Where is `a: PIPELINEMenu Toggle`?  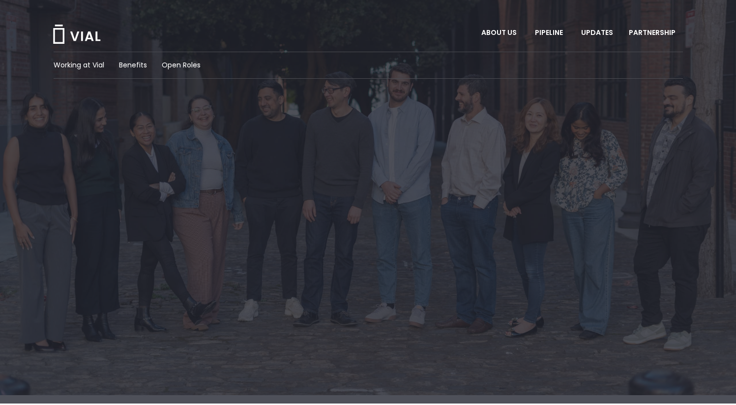
a: PIPELINEMenu Toggle is located at coordinates (550, 33).